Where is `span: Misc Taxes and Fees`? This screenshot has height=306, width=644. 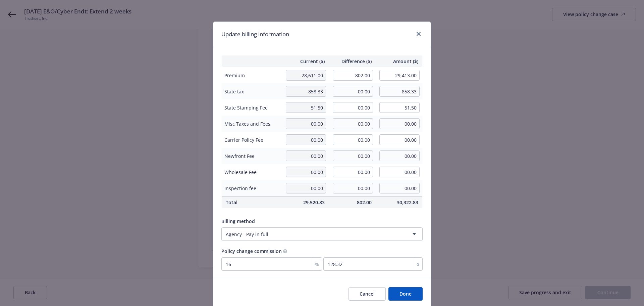 span: Misc Taxes and Fees is located at coordinates (252, 123).